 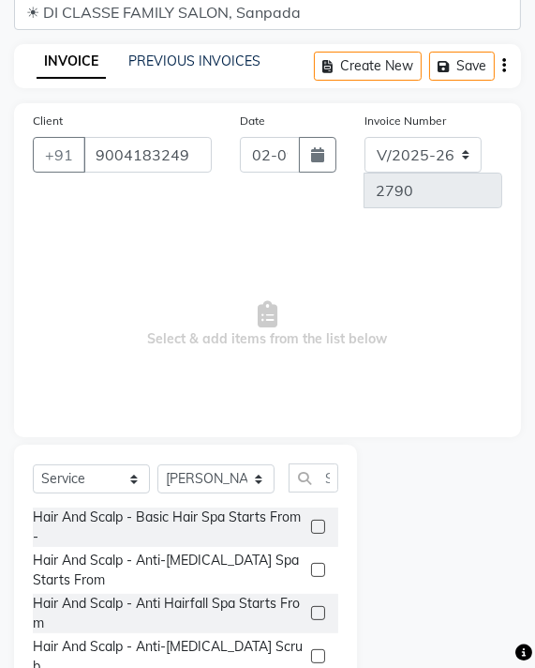 I want to click on div: Hair And Scalp - Anti Hairfall Spa Starts From, so click(x=168, y=613).